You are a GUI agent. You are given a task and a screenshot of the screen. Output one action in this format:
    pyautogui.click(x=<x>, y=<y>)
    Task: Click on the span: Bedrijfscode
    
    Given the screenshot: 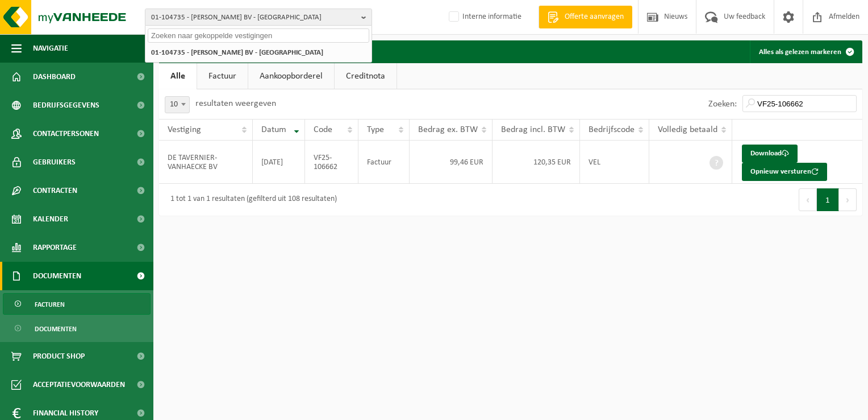 What is the action you would take?
    pyautogui.click(x=612, y=130)
    